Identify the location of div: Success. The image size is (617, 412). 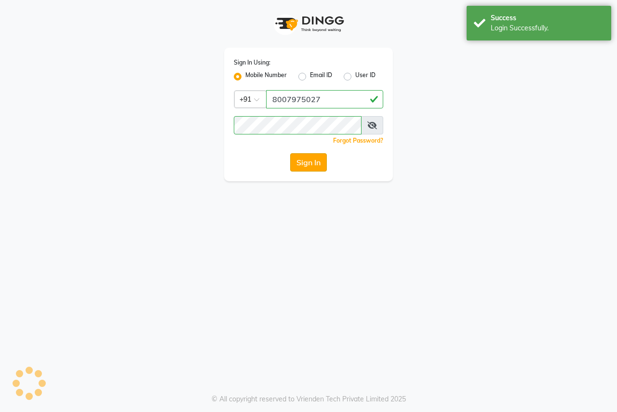
(547, 18).